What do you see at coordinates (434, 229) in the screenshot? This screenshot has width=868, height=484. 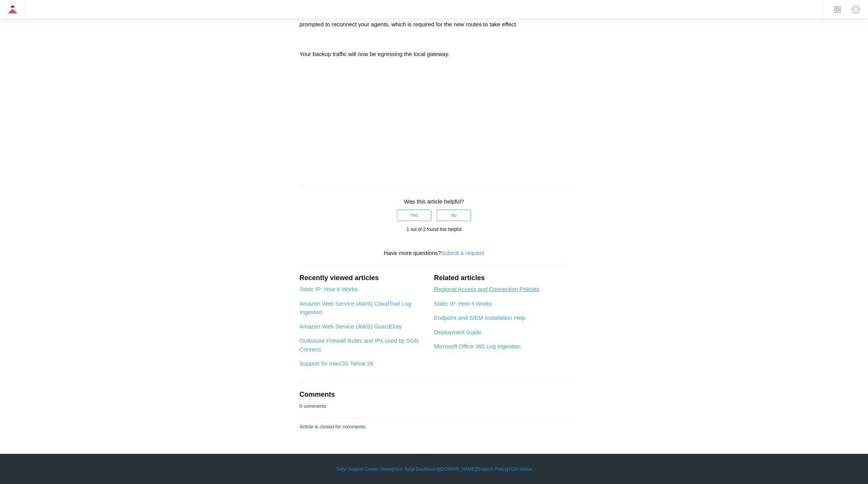 I see `span: 1 out of 2 found this helpful` at bounding box center [434, 229].